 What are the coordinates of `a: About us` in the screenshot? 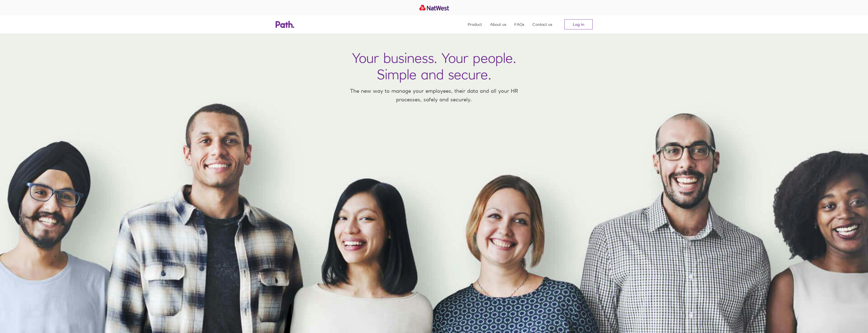 It's located at (498, 24).